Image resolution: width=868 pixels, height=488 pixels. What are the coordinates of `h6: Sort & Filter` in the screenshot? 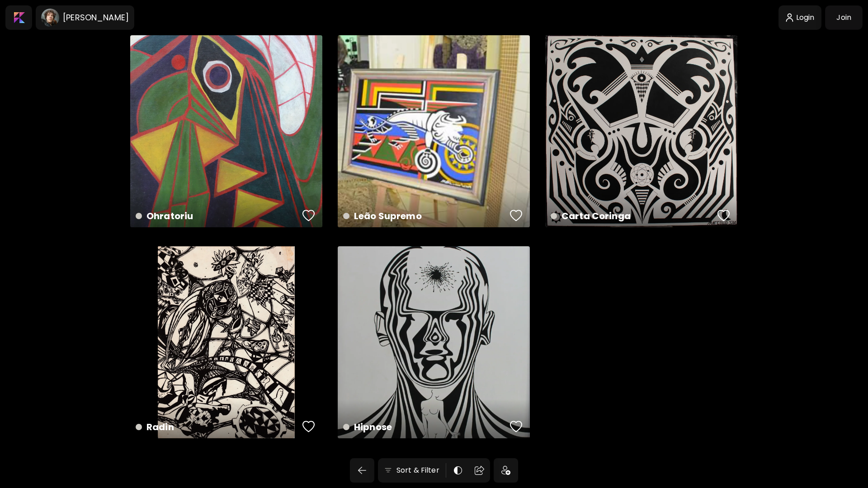 It's located at (418, 470).